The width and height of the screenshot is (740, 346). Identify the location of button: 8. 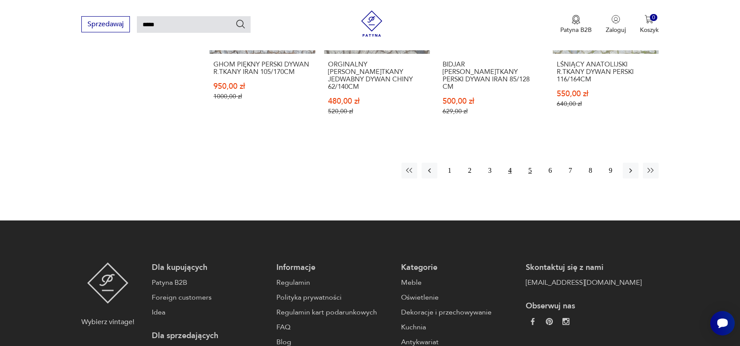
(590, 171).